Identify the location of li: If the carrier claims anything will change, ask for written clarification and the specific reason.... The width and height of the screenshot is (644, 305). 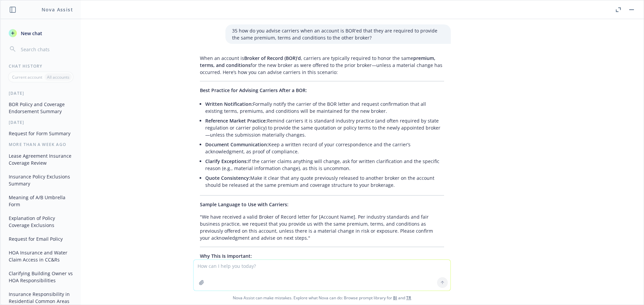
(324, 165).